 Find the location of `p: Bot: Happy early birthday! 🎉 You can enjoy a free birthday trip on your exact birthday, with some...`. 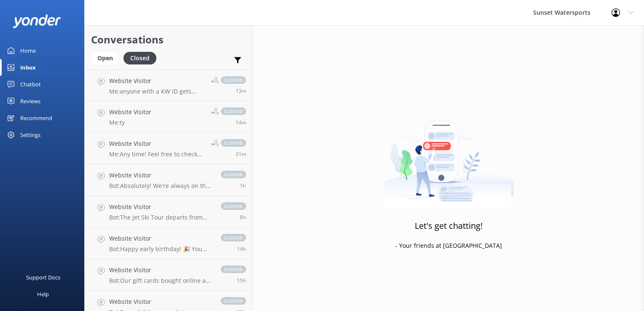

p: Bot: Happy early birthday! 🎉 You can enjoy a free birthday trip on your exact birthday, with some... is located at coordinates (160, 249).